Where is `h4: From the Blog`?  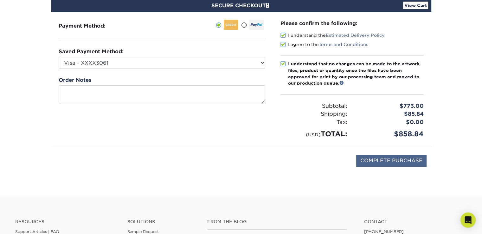 h4: From the Blog is located at coordinates (277, 222).